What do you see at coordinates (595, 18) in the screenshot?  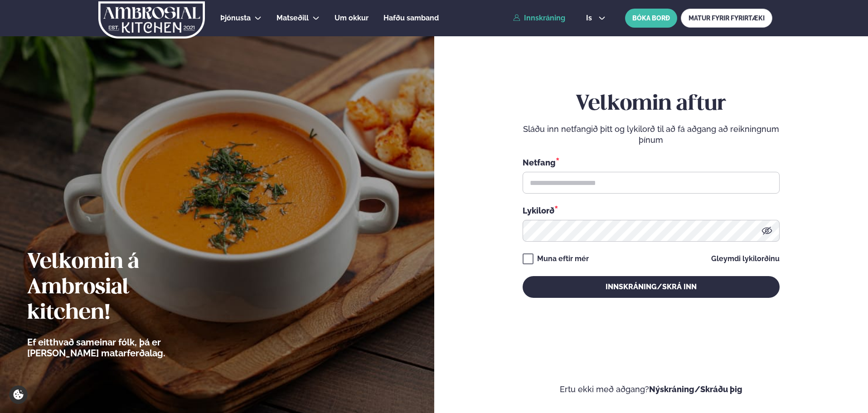 I see `button: is` at bounding box center [595, 18].